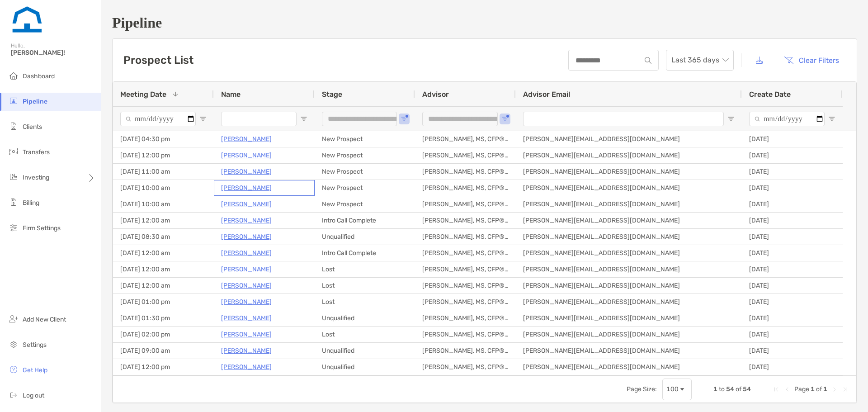  Describe the element at coordinates (231, 94) in the screenshot. I see `span: Name` at that location.